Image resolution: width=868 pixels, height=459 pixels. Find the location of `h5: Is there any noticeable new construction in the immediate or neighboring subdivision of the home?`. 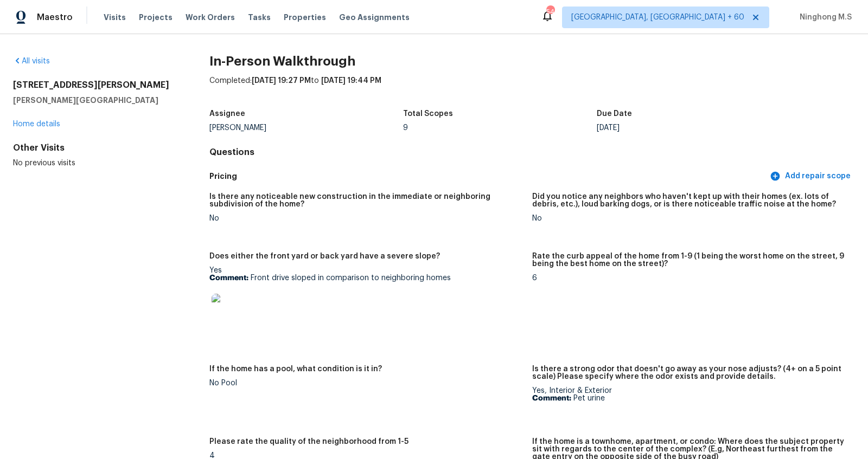

h5: Is there any noticeable new construction in the immediate or neighboring subdivision of the home? is located at coordinates (366, 201).